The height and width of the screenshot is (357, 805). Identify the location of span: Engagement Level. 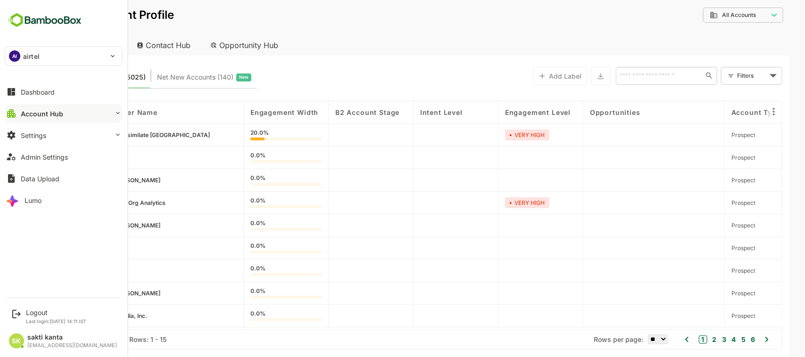
(505, 112).